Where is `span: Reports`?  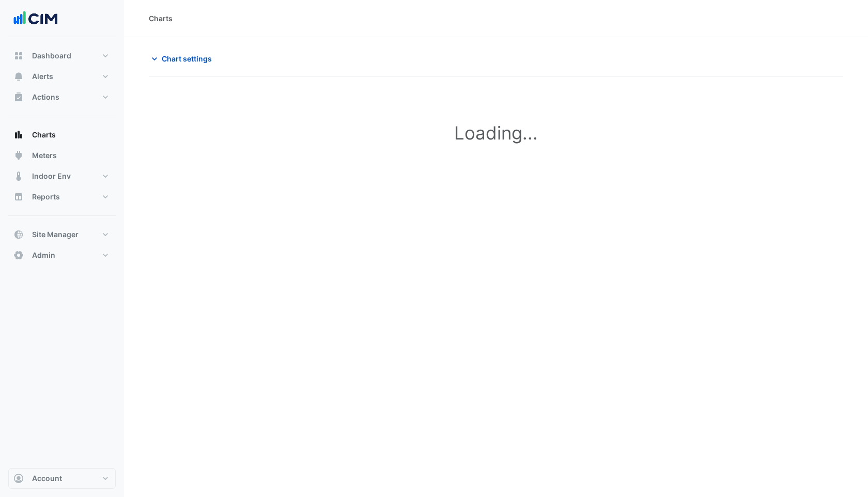
span: Reports is located at coordinates (46, 196).